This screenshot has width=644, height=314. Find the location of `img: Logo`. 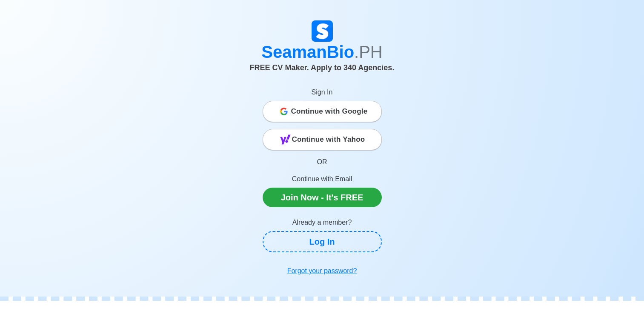

img: Logo is located at coordinates (322, 31).